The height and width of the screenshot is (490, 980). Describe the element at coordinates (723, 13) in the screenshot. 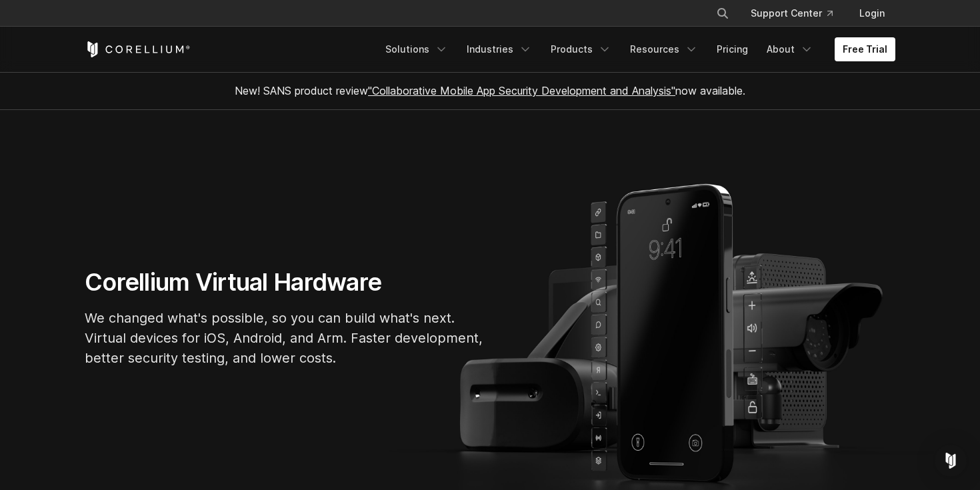

I see `button: Search` at that location.